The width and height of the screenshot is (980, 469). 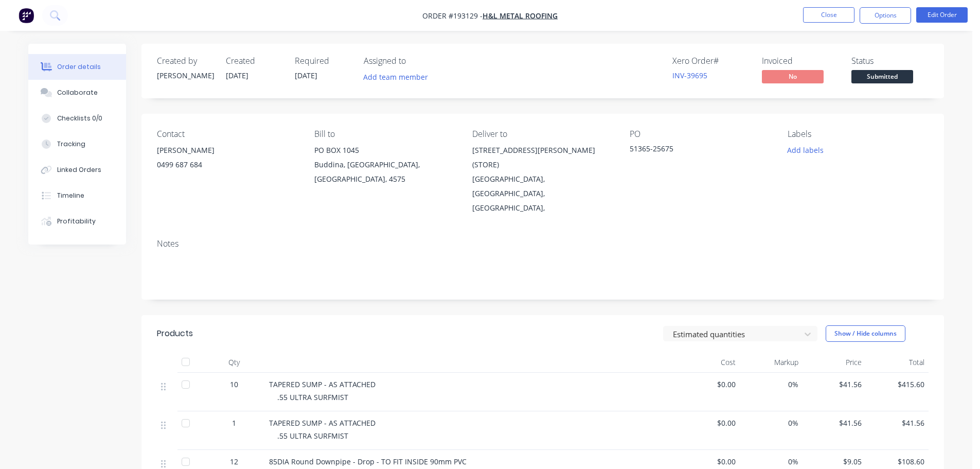 I want to click on span: $9.05, so click(x=835, y=462).